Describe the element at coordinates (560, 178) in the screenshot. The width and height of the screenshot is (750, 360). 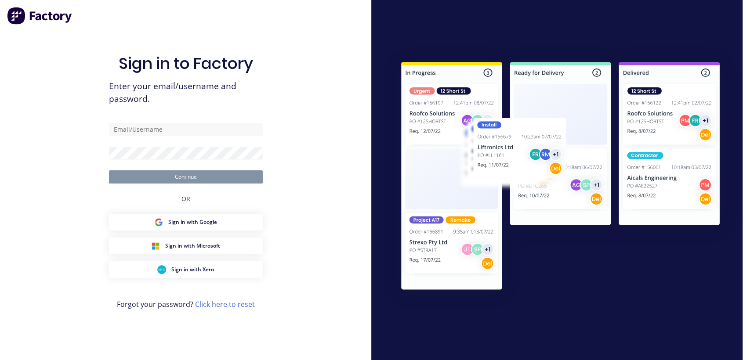
I see `img: Sign in` at that location.